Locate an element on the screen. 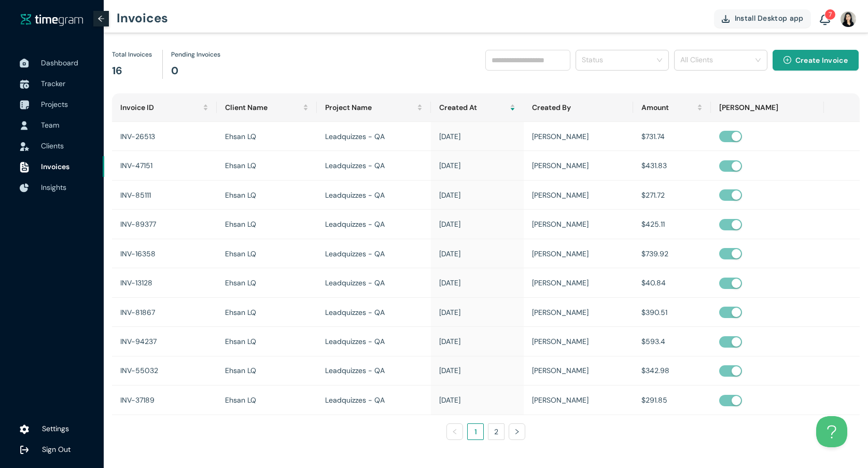 This screenshot has width=868, height=468. th: Amount is located at coordinates (672, 107).